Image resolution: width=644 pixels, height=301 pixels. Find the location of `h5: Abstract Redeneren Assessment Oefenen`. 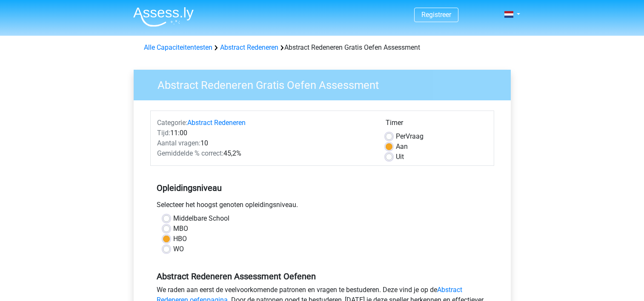

h5: Abstract Redeneren Assessment Oefenen is located at coordinates (322, 276).